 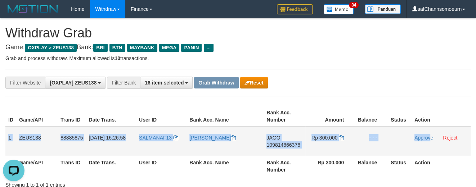 I want to click on button: Grab Withdraw, so click(x=216, y=83).